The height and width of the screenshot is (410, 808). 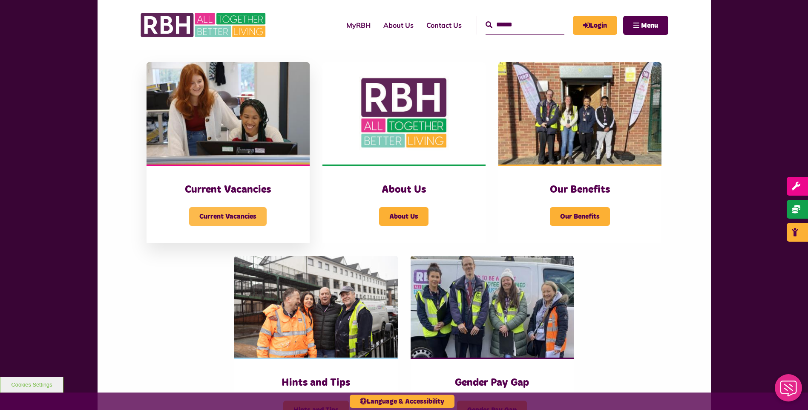 I want to click on h3: Current Vacancies, so click(x=228, y=190).